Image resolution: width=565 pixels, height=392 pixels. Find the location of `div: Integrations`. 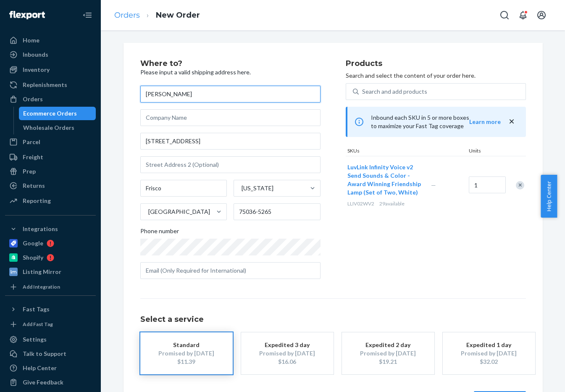

div: Integrations is located at coordinates (40, 229).